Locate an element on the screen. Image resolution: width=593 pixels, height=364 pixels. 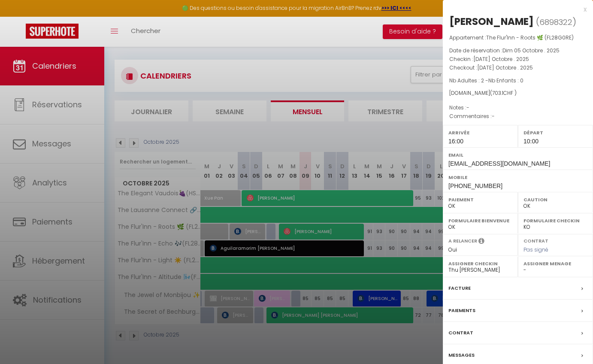
label: Messages is located at coordinates (462, 355).